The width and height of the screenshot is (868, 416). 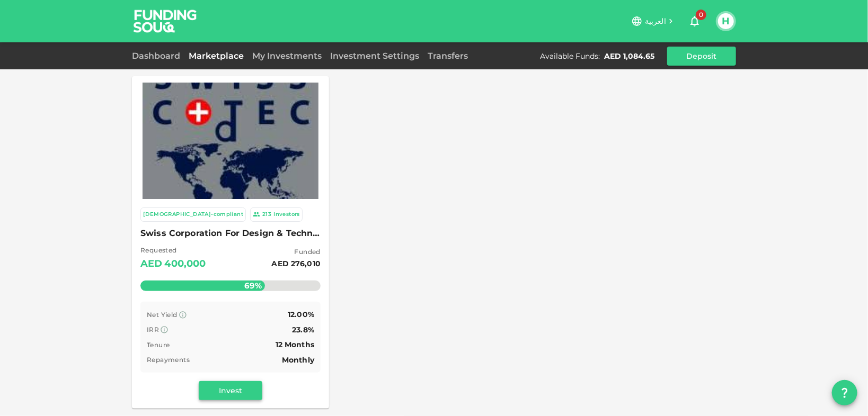 I want to click on div: AED 1,084.65, so click(x=629, y=56).